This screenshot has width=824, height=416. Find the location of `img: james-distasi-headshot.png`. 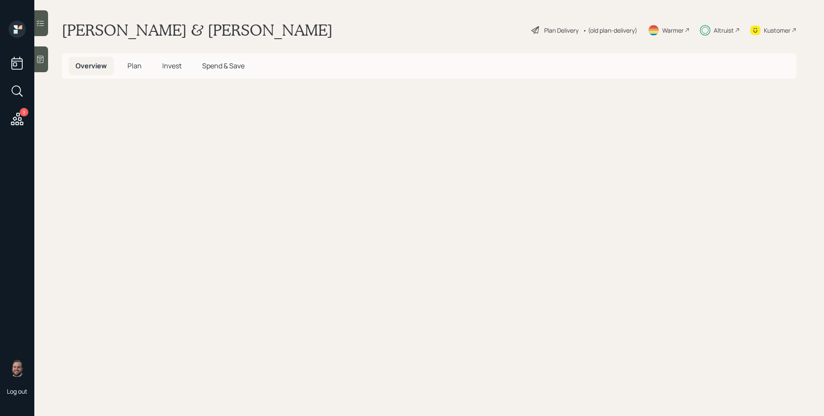

img: james-distasi-headshot.png is located at coordinates (17, 368).